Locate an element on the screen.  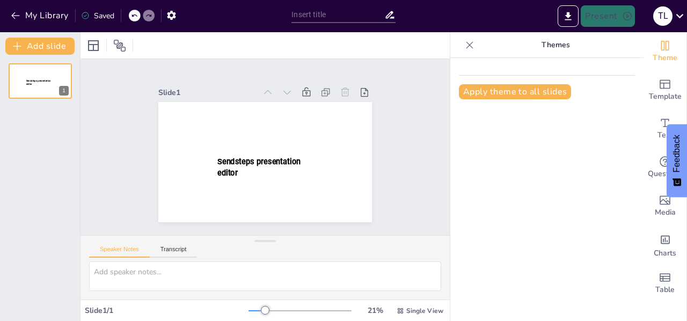
button: Add slide is located at coordinates (40, 46).